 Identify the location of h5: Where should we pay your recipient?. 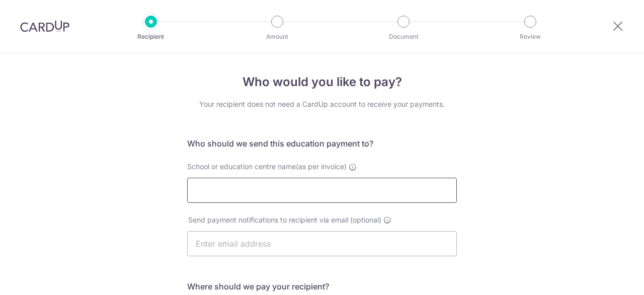
(322, 287).